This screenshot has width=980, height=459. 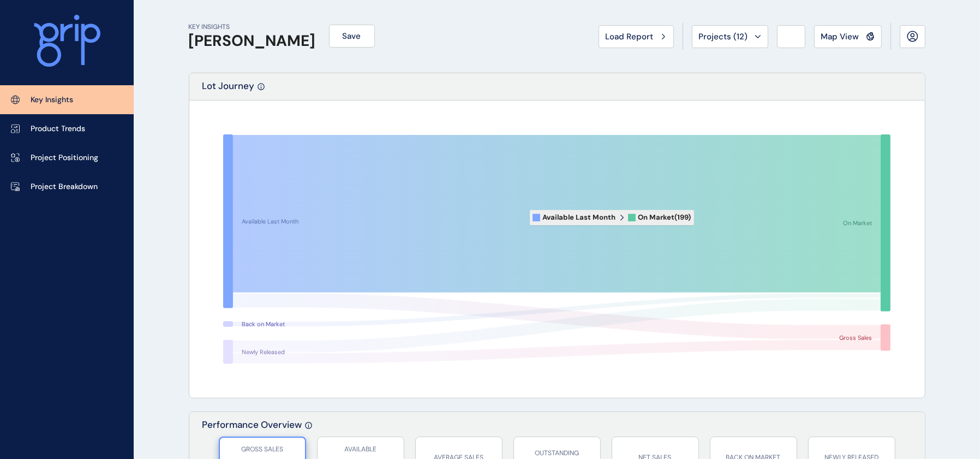 I want to click on p: KEY INSIGHTS, so click(x=252, y=27).